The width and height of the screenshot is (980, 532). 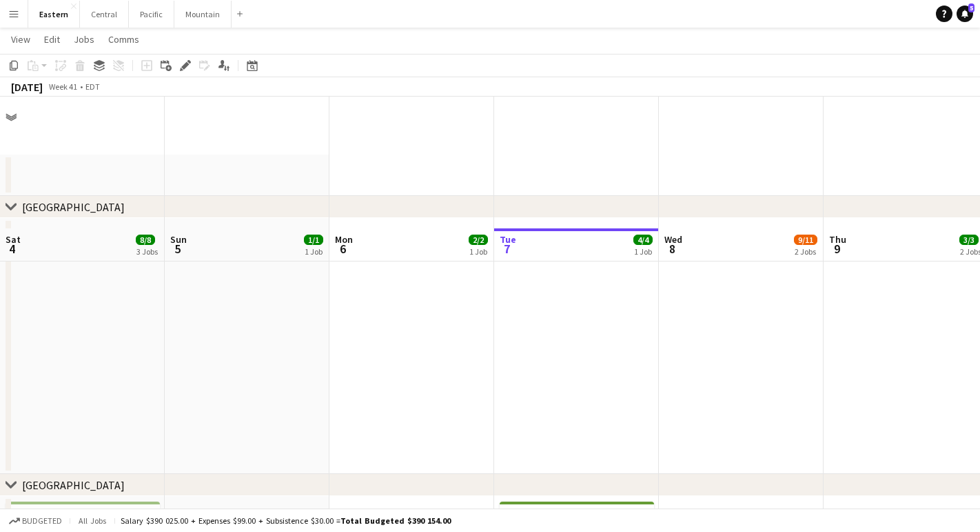 I want to click on div: 2 Jobs, so click(x=805, y=251).